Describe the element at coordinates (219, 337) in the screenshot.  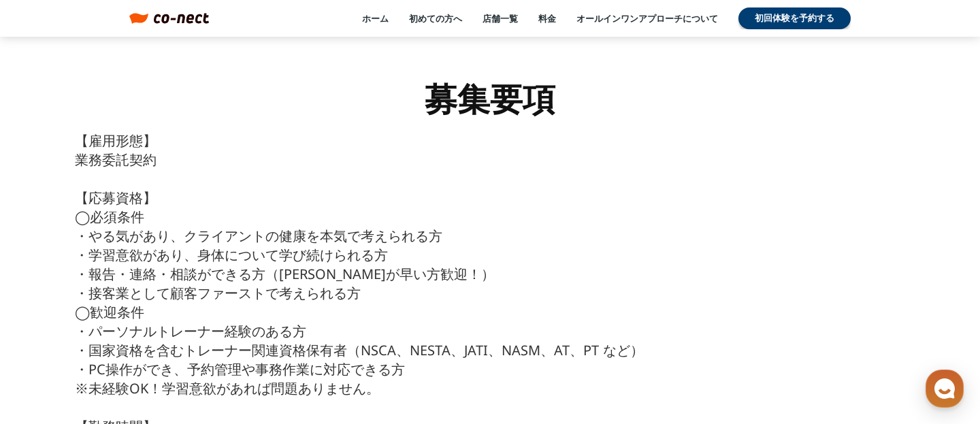
I see `span: 設定` at that location.